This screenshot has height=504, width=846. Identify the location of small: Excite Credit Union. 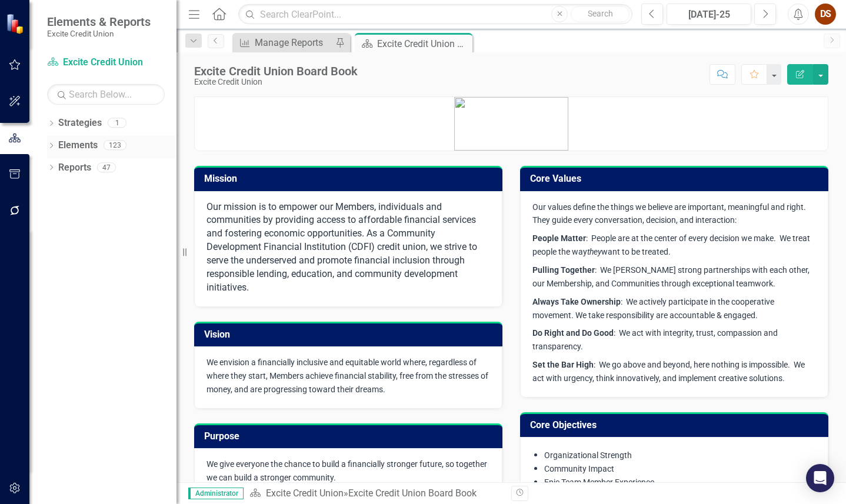
(99, 33).